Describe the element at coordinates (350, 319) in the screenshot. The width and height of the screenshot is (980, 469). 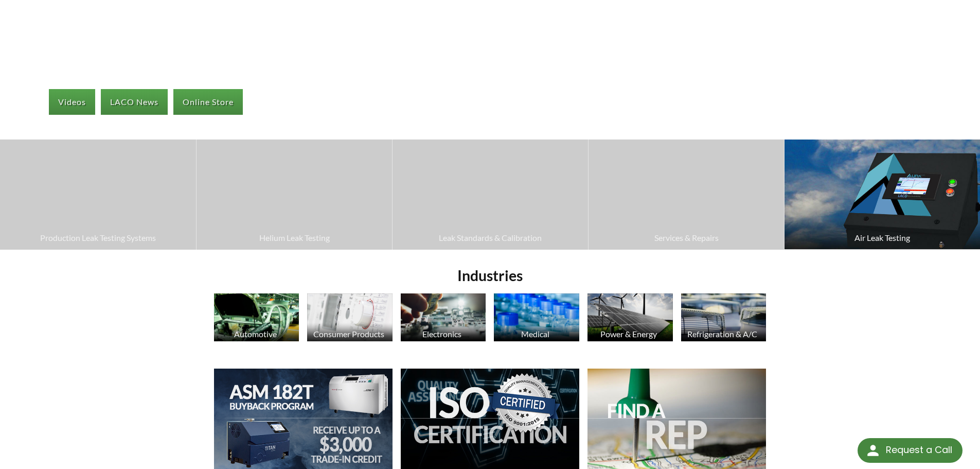
I see `a: Consumer Products Consumer Products image` at that location.